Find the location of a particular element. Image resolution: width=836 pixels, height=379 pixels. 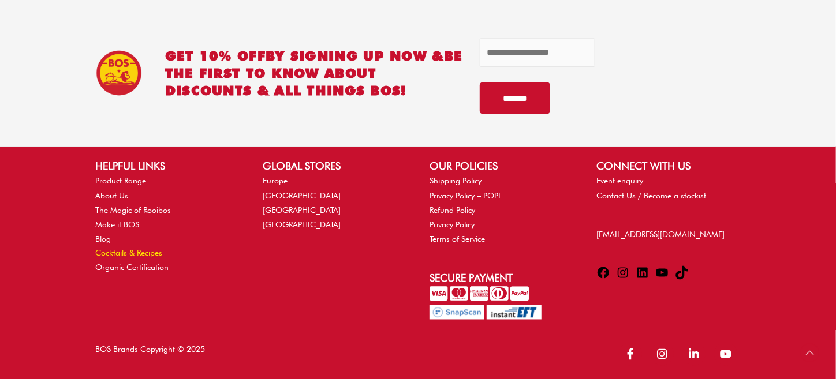

a: Contact Us / Become a stockist is located at coordinates (651, 196).